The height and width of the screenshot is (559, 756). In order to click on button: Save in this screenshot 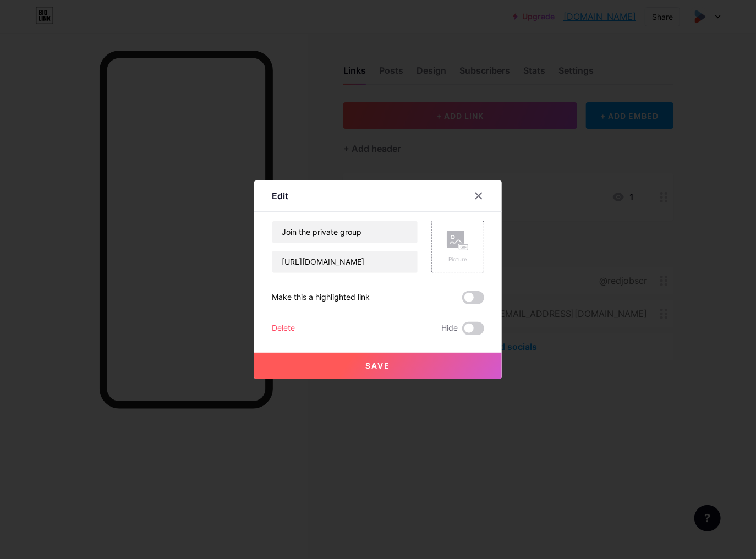, I will do `click(378, 366)`.